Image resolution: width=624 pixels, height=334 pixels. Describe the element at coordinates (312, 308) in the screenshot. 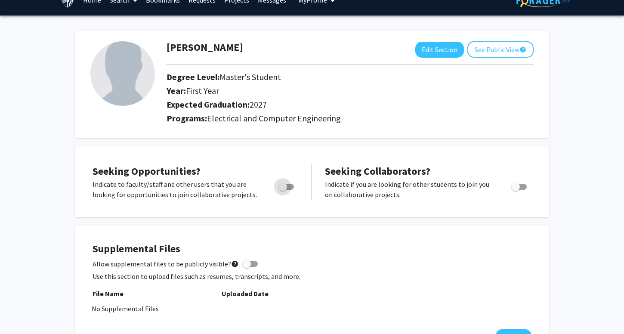

I see `div: No Supplemental Files` at that location.